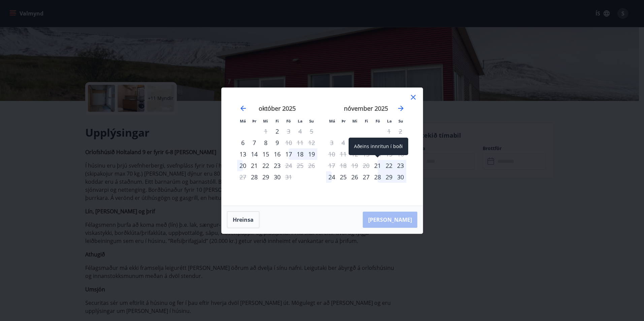 Image resolution: width=644 pixels, height=321 pixels. Describe the element at coordinates (343, 143) in the screenshot. I see `td: Not available. þriðjudagur, 4. nóvember 2025` at that location.